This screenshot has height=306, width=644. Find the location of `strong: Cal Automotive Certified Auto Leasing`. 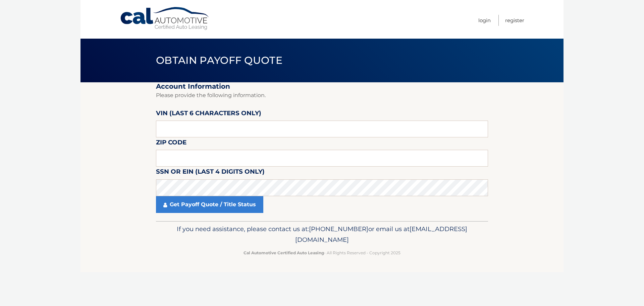

strong: Cal Automotive Certified Auto Leasing is located at coordinates (284, 253).